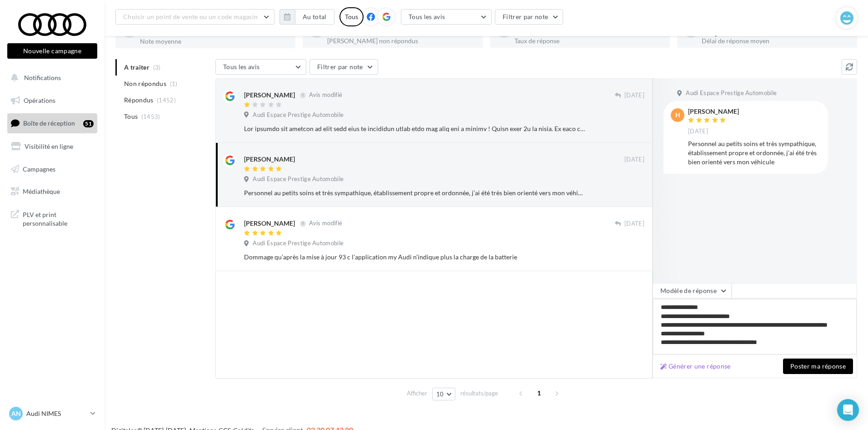 This screenshot has height=430, width=868. Describe the element at coordinates (39, 100) in the screenshot. I see `span: Opérations` at that location.